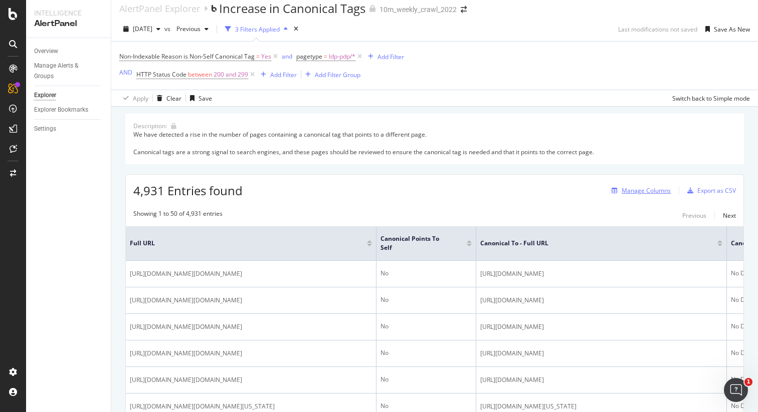 The height and width of the screenshot is (412, 758). I want to click on span: pagetype, so click(309, 56).